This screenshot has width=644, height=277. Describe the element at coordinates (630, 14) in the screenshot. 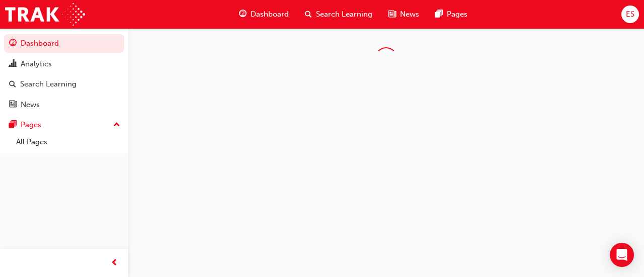

I see `span: ES` at that location.